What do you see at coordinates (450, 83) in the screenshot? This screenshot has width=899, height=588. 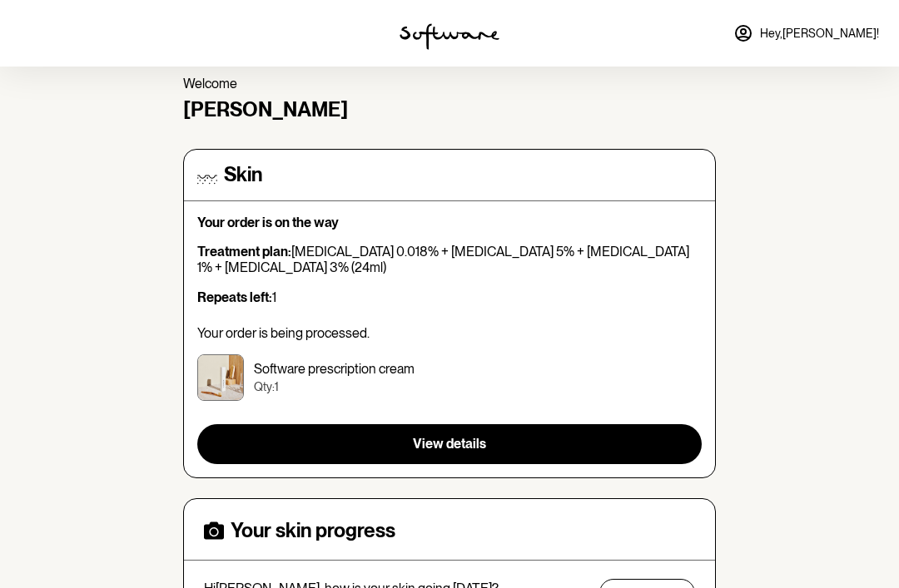 I see `p: Welcome` at bounding box center [450, 83].